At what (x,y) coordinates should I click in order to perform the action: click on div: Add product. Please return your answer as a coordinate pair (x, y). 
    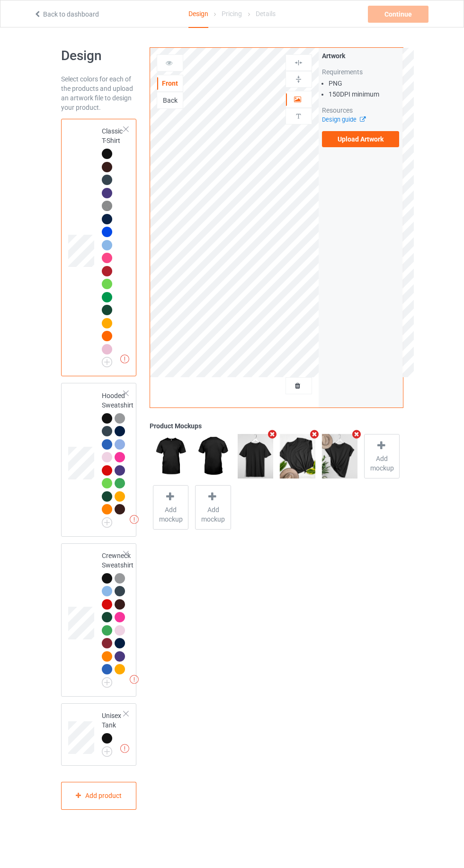
    Looking at the image, I should click on (99, 796).